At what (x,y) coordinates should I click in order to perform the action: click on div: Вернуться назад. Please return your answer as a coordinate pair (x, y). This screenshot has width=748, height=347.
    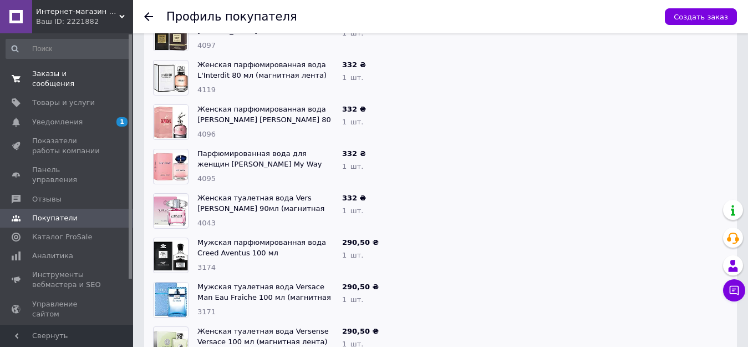
    Looking at the image, I should click on (149, 17).